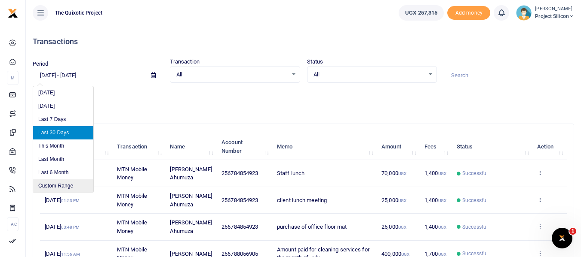 The image size is (581, 257). I want to click on a: UGX 257,315, so click(421, 13).